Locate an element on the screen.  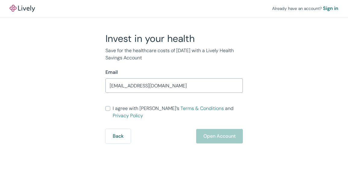
label: Email is located at coordinates (111, 72).